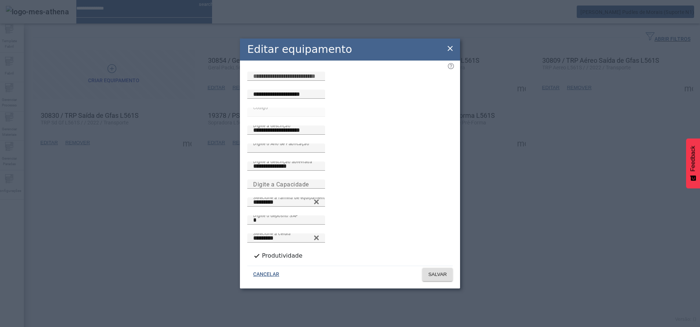 Image resolution: width=700 pixels, height=327 pixels. I want to click on button: CANCELAR, so click(266, 274).